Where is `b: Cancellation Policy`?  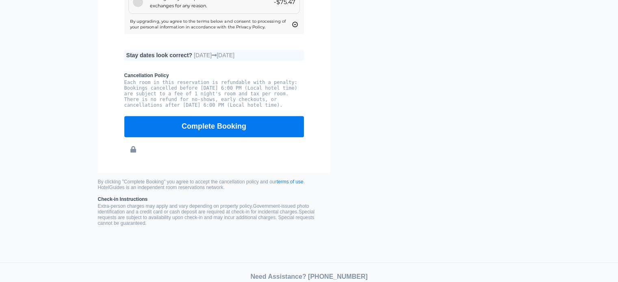
b: Cancellation Policy is located at coordinates (214, 76).